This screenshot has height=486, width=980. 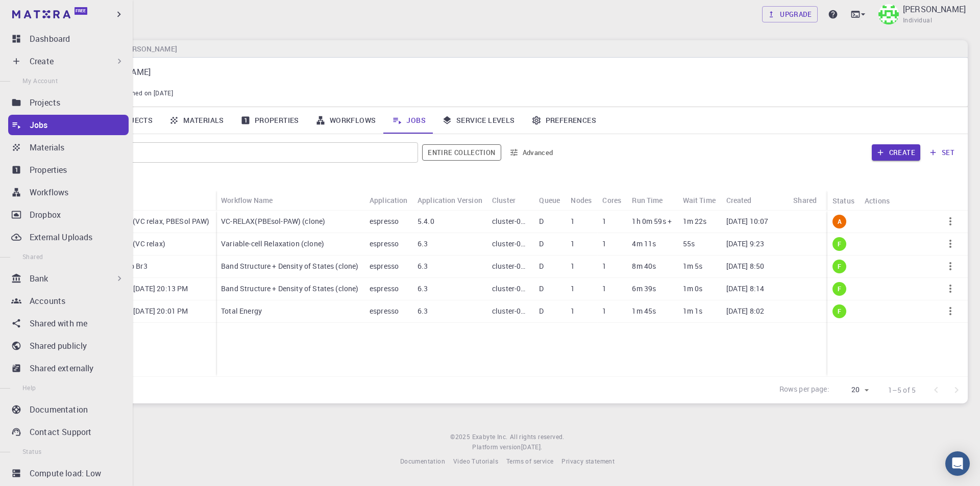 What do you see at coordinates (914, 200) in the screenshot?
I see `div: Actions` at bounding box center [914, 200].